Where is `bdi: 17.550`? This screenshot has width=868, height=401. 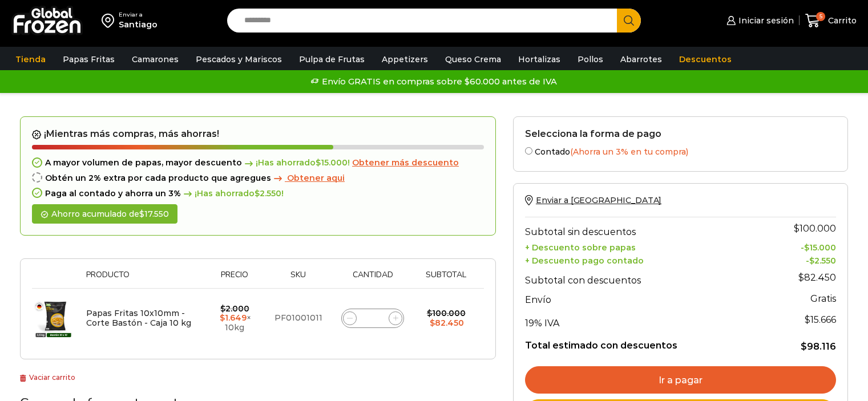 bdi: 17.550 is located at coordinates (154, 214).